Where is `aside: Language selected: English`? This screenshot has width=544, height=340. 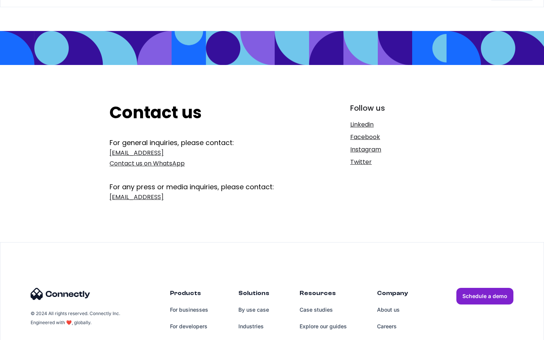
aside: Language selected: English is located at coordinates (26, 332).